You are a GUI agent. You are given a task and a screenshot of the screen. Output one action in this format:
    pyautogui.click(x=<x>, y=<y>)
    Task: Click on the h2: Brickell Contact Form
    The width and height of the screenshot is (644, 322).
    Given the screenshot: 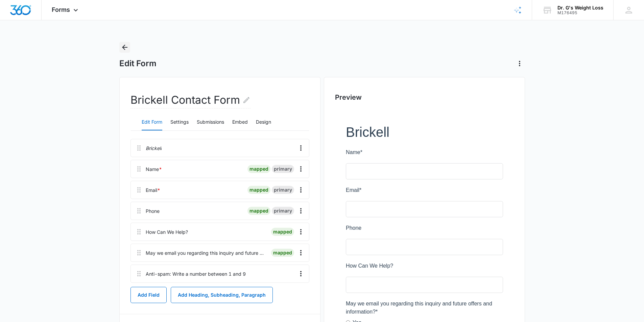 What is the action you would take?
    pyautogui.click(x=190, y=100)
    